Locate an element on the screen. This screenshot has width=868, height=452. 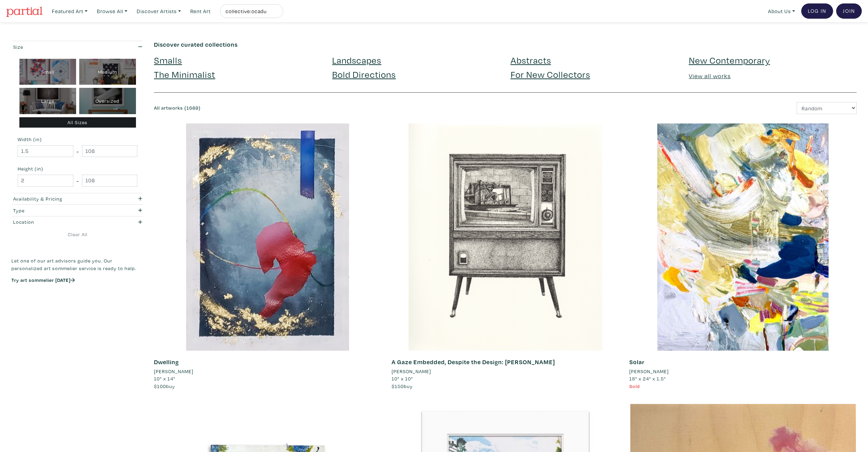
a: Browse All is located at coordinates (112, 11).